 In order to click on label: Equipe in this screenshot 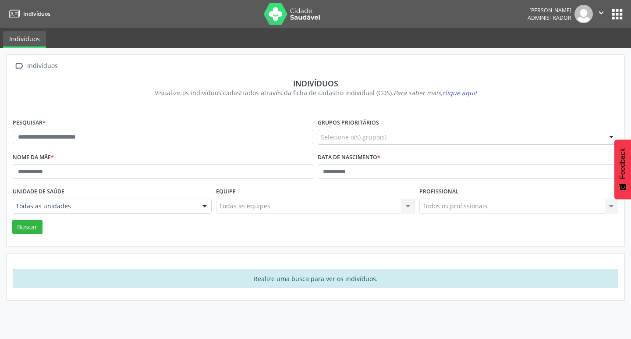, I will do `click(226, 191)`.